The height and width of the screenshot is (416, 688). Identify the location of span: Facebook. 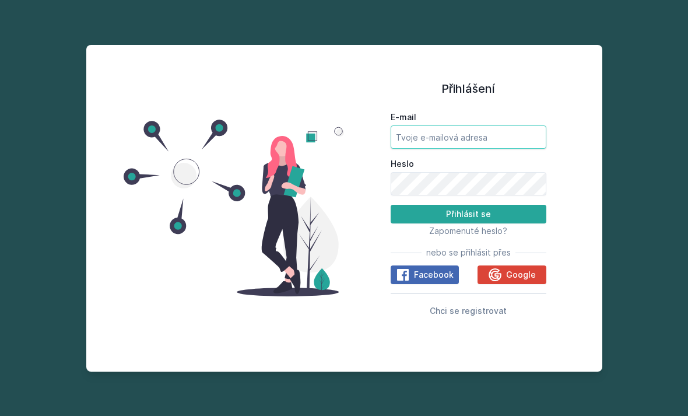
(434, 275).